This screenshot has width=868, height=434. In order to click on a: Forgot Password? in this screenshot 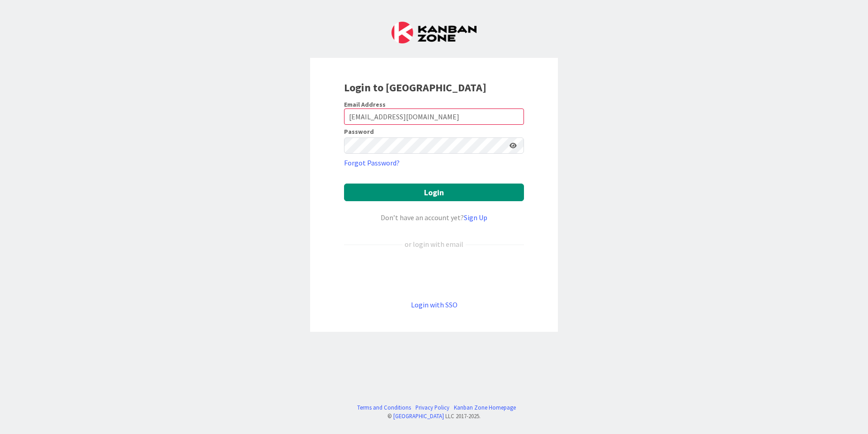, I will do `click(371, 163)`.